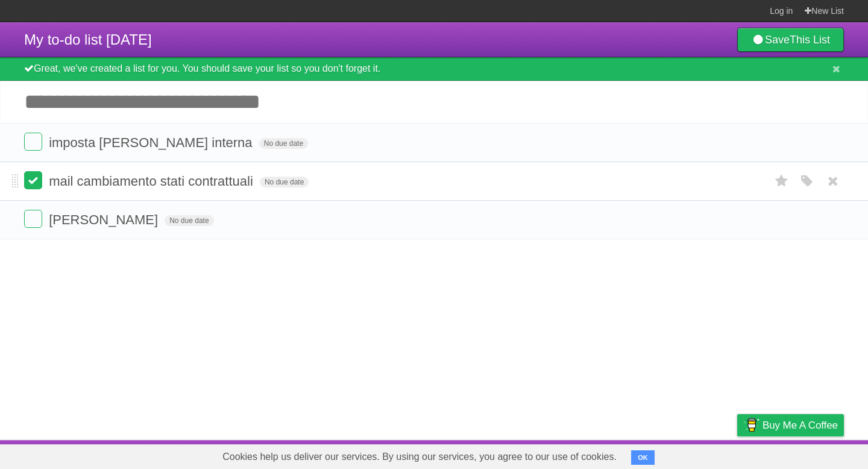 The image size is (868, 469). What do you see at coordinates (419, 456) in the screenshot?
I see `span: Cookies help us deliver our services. By using our services, you agree to our use of cookies.` at bounding box center [419, 456].